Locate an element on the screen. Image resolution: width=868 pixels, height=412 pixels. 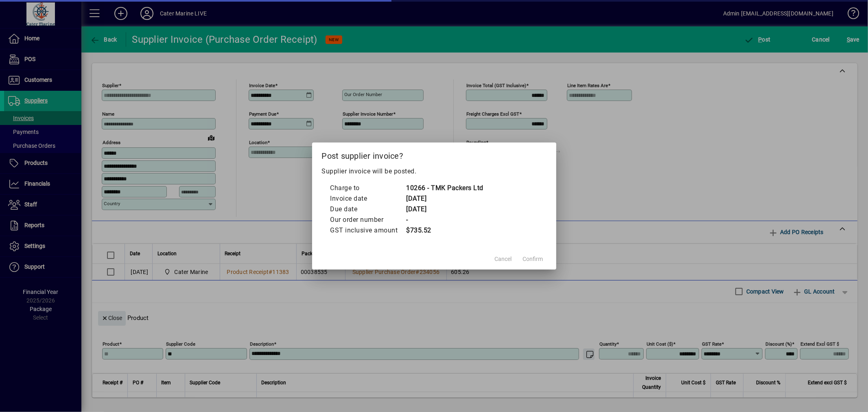
p: Supplier invoice will be posted. is located at coordinates (434, 172).